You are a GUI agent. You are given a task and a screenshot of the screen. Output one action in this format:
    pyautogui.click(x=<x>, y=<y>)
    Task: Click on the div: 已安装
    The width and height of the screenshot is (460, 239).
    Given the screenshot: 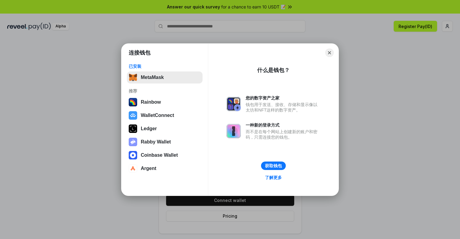 What is the action you would take?
    pyautogui.click(x=165, y=66)
    